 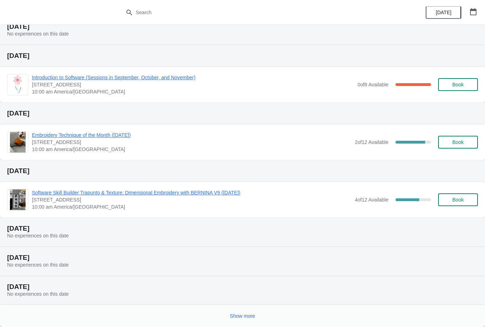 I want to click on span: 4 of 12 Available, so click(x=372, y=200).